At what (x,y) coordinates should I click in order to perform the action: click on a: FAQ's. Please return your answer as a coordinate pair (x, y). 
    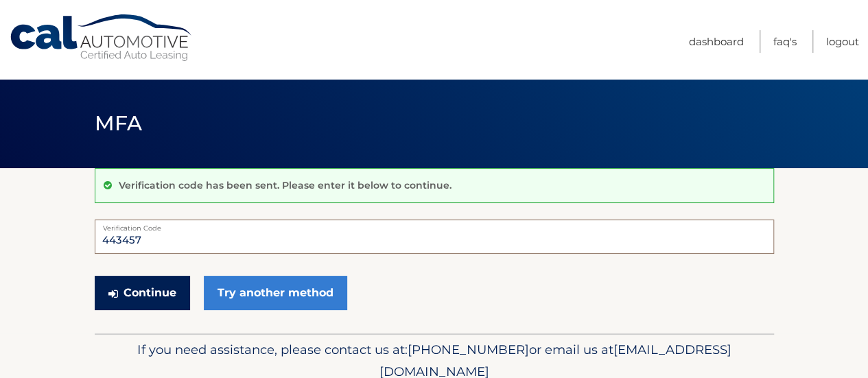
    Looking at the image, I should click on (786, 41).